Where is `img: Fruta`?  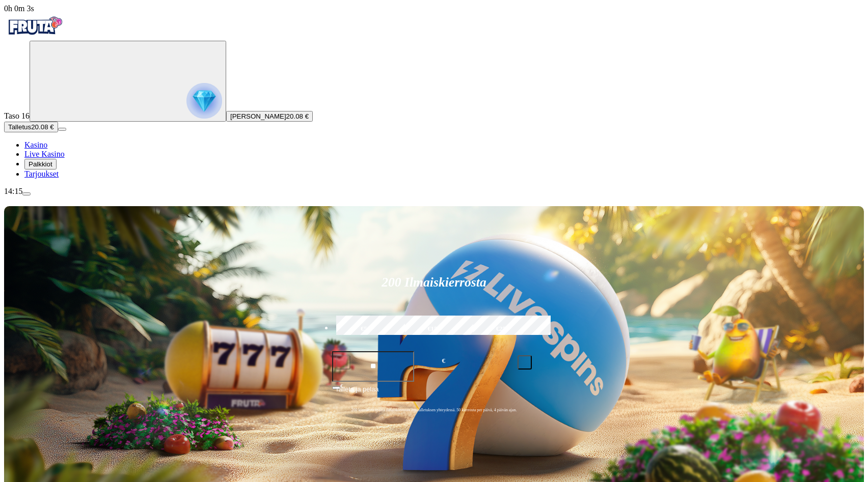 img: Fruta is located at coordinates (35, 26).